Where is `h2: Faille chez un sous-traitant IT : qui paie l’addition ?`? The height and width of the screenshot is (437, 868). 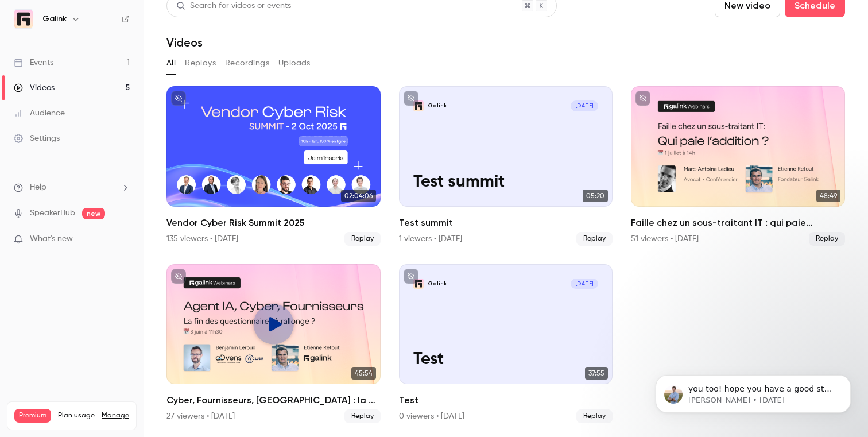 h2: Faille chez un sous-traitant IT : qui paie l’addition ? is located at coordinates (738, 223).